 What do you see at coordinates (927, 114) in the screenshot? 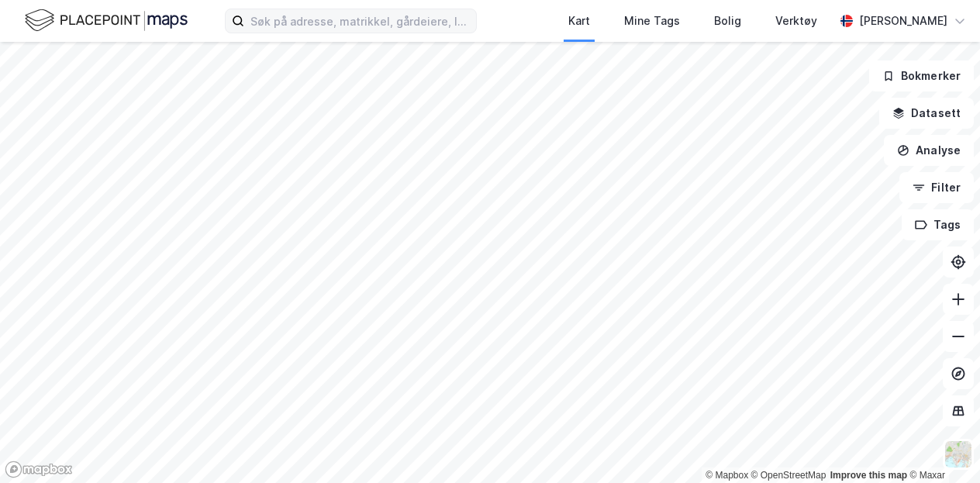
I see `button: Datasett` at bounding box center [927, 114].